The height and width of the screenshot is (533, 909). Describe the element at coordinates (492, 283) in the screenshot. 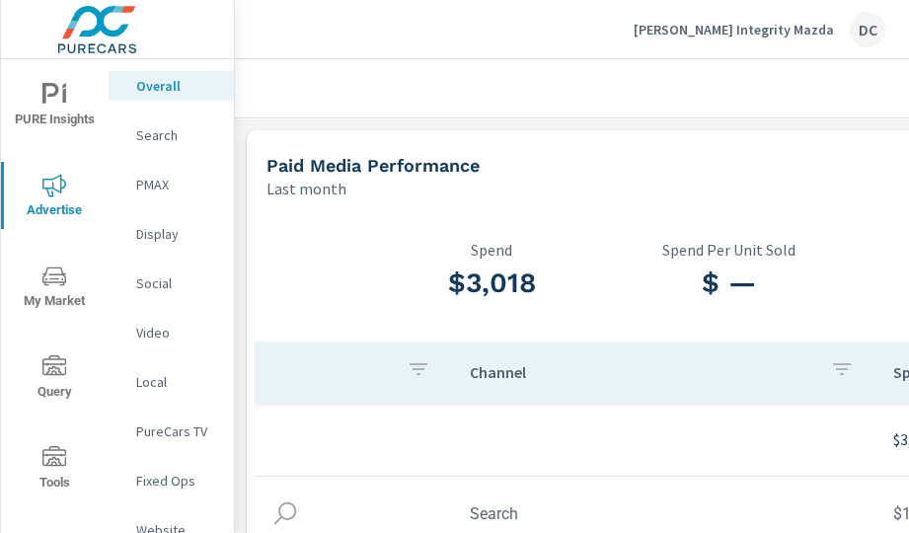

I see `h3: $3,018` at that location.